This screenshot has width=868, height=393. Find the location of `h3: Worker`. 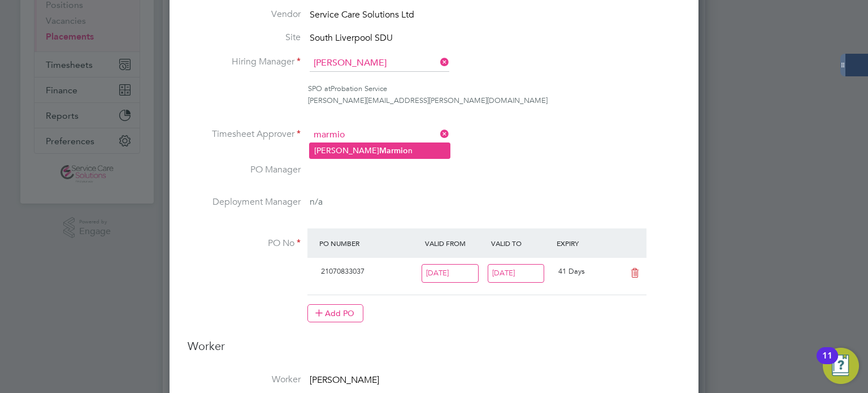

h3: Worker is located at coordinates (434, 351).